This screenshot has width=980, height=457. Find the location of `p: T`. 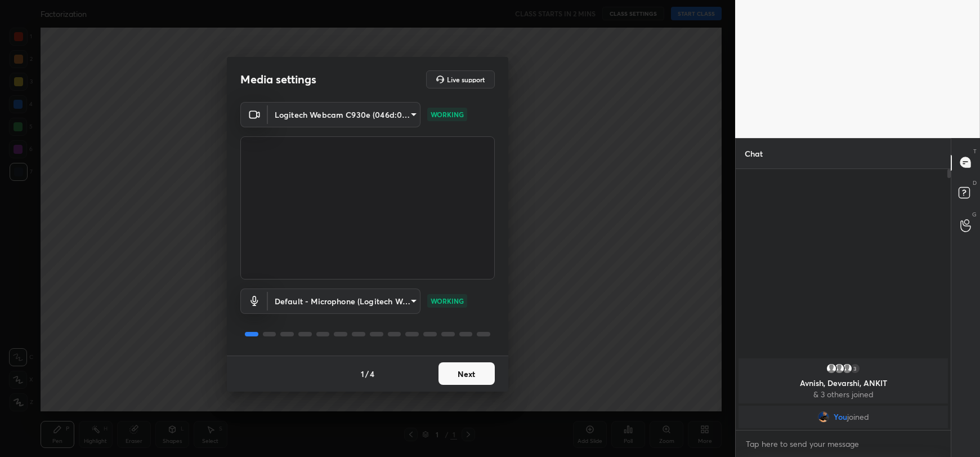

p: T is located at coordinates (974, 151).